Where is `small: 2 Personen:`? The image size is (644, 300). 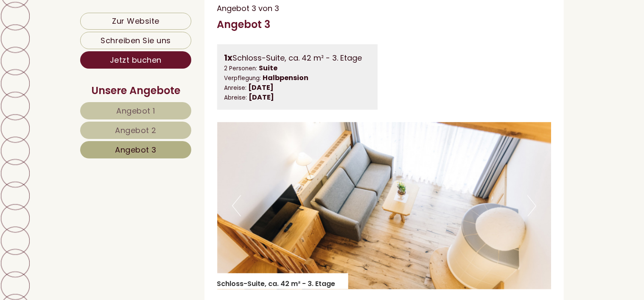 small: 2 Personen: is located at coordinates (241, 68).